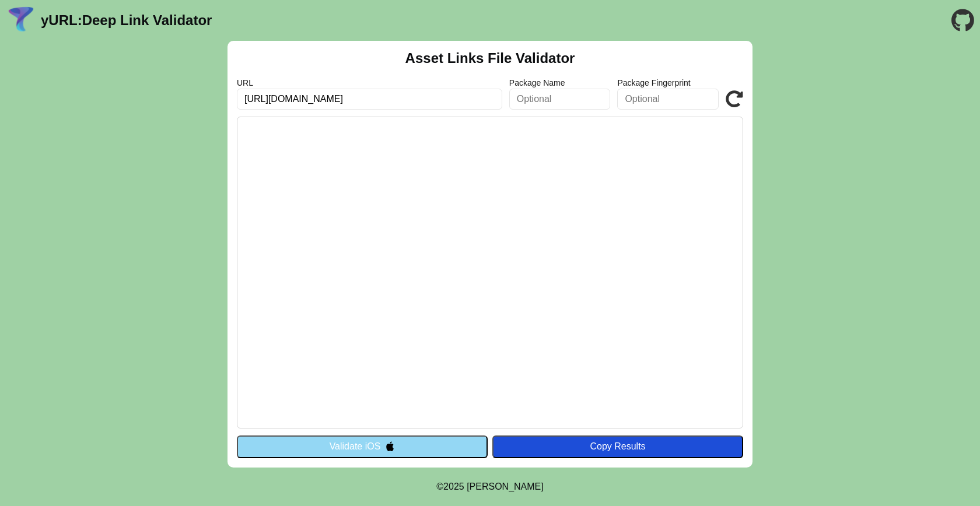  What do you see at coordinates (618, 446) in the screenshot?
I see `button: Copy Results` at bounding box center [618, 446].